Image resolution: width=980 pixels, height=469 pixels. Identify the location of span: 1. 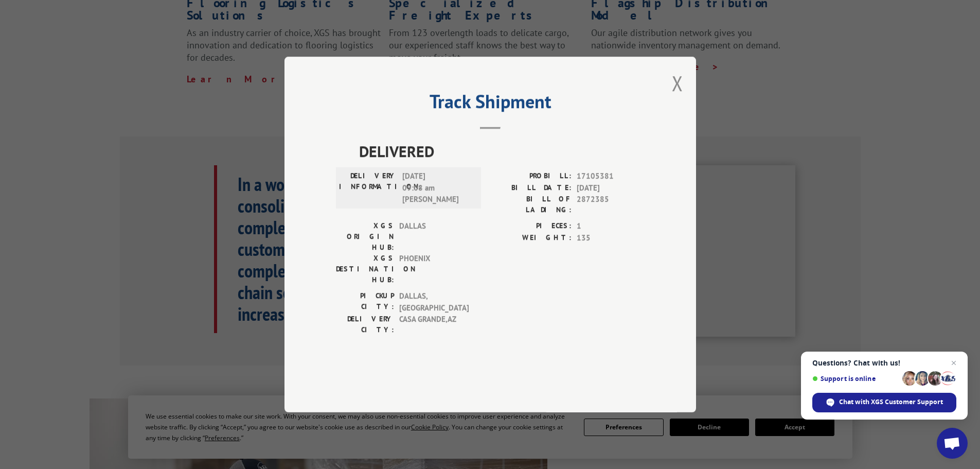
(611, 226).